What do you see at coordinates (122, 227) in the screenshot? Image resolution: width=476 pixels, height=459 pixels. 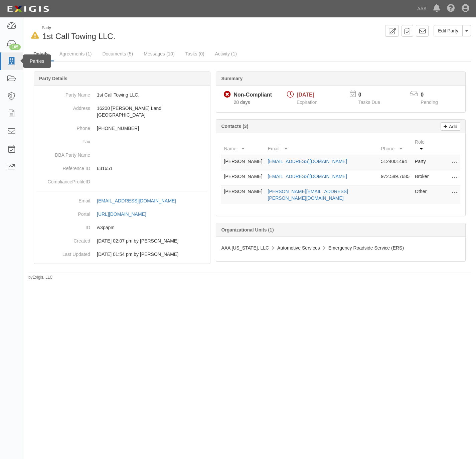 I see `dd: w3papm` at bounding box center [122, 227].